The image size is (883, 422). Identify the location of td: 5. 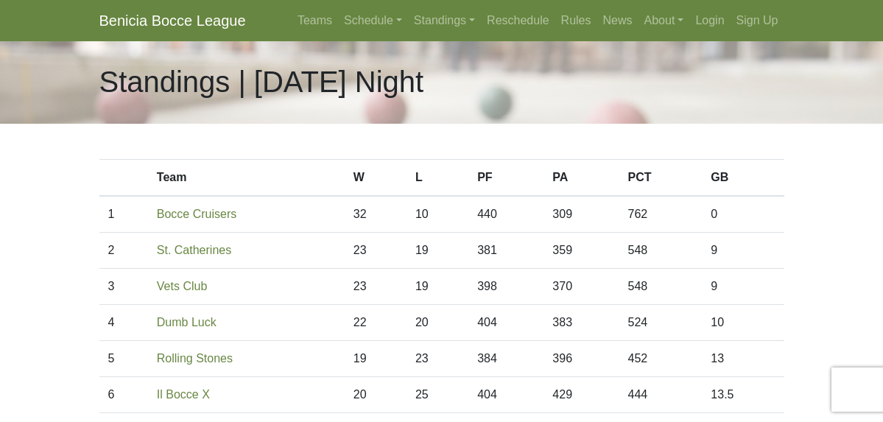
(124, 358).